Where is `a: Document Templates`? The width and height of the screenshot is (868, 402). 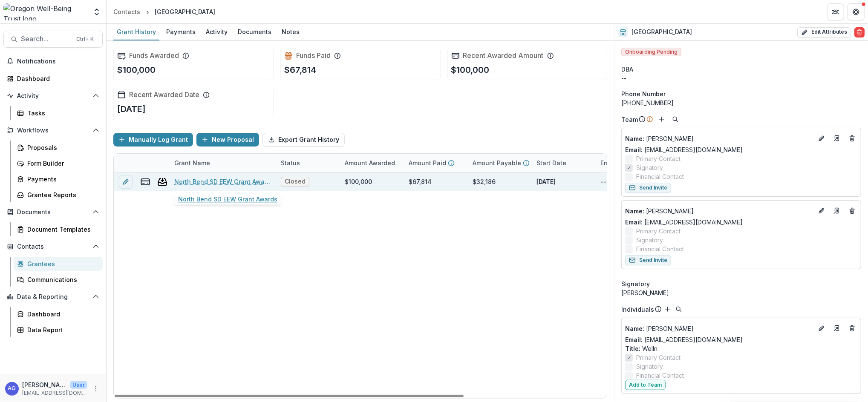
a: Document Templates is located at coordinates (58, 229).